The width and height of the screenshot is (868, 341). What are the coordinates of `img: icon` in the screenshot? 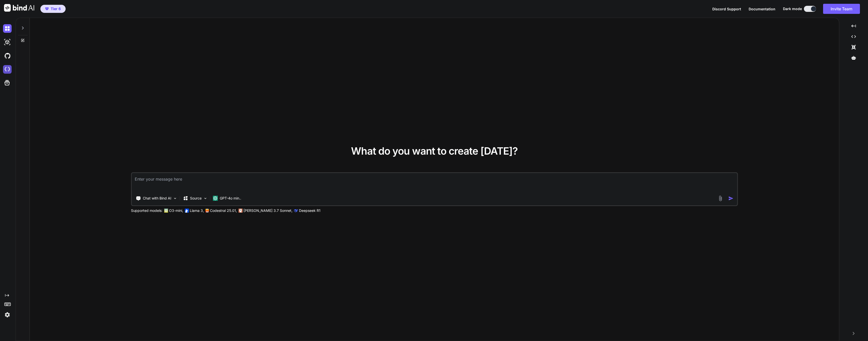 It's located at (731, 198).